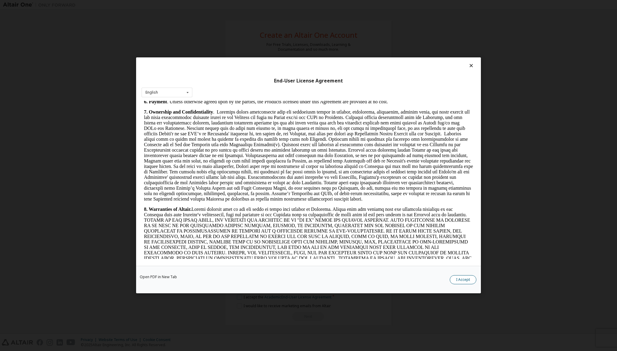  What do you see at coordinates (463, 280) in the screenshot?
I see `button: I Accept` at bounding box center [463, 280].